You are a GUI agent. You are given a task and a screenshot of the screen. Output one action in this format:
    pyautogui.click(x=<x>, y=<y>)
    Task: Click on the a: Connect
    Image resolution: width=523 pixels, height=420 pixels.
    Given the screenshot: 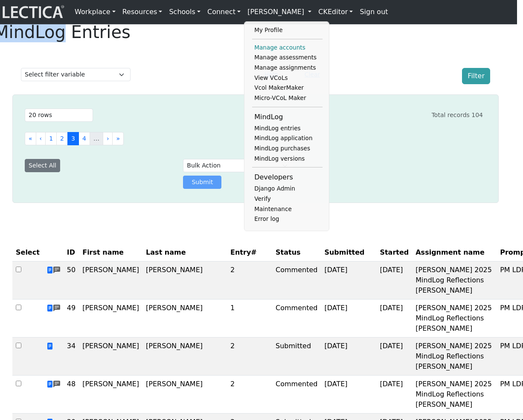 What is the action you would take?
    pyautogui.click(x=224, y=12)
    